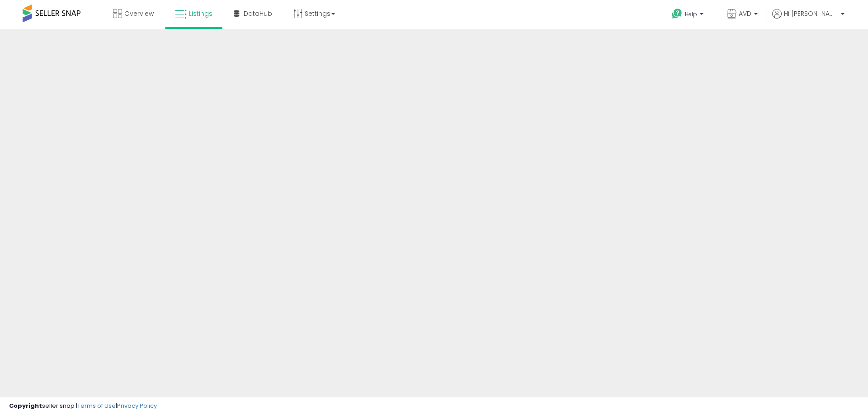 The width and height of the screenshot is (868, 415). What do you see at coordinates (258, 14) in the screenshot?
I see `span: DataHub` at bounding box center [258, 14].